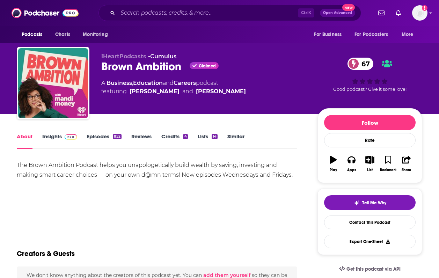 Image resolution: width=439 pixels, height=278 pixels. What do you see at coordinates (185, 83) in the screenshot?
I see `a: Careers` at bounding box center [185, 83].